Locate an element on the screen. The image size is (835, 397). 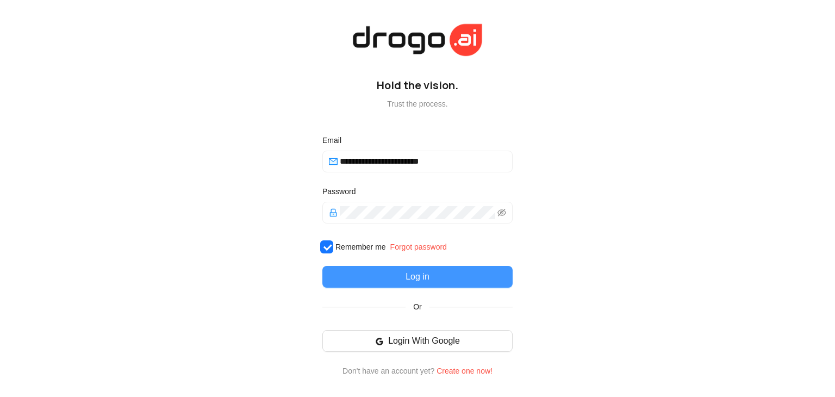
button: Log in is located at coordinates (417, 277).